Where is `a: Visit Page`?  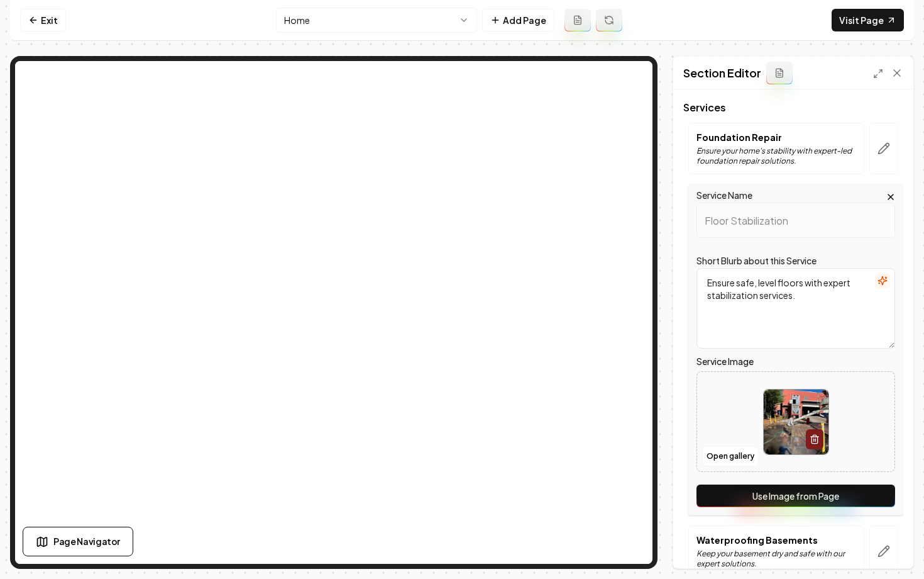 a: Visit Page is located at coordinates (867, 20).